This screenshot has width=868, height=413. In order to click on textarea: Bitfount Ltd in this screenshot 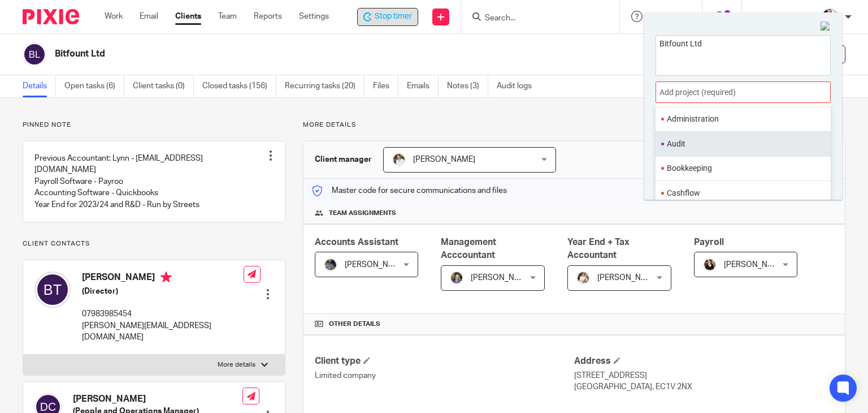, I will do `click(743, 54)`.